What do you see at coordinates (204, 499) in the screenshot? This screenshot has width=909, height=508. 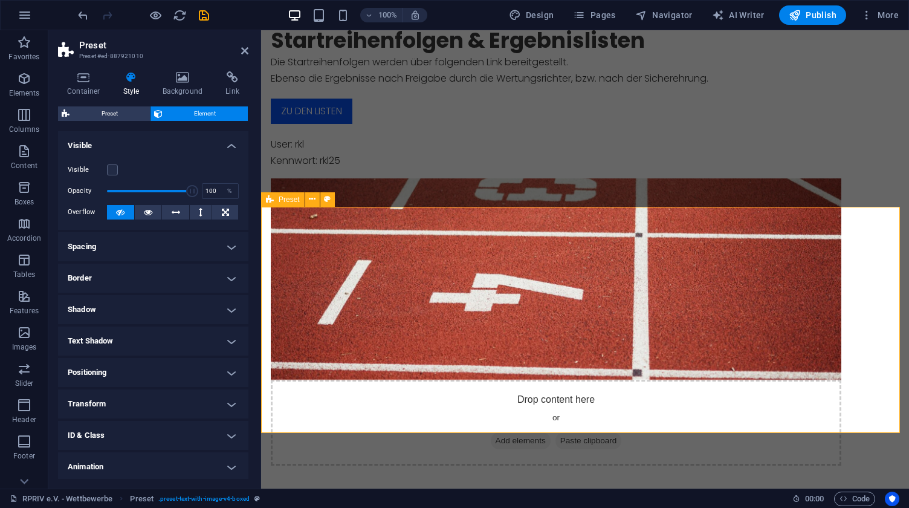 I see `span: . preset-text-with-image-v4-boxed` at bounding box center [204, 499].